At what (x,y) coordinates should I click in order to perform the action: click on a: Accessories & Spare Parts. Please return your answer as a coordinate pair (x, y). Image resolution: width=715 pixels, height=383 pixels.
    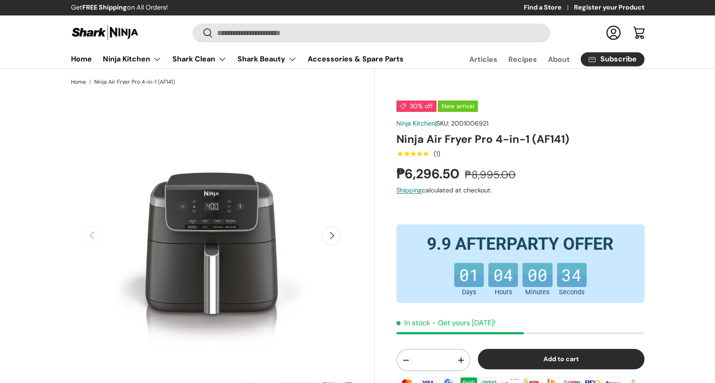
    Looking at the image, I should click on (356, 59).